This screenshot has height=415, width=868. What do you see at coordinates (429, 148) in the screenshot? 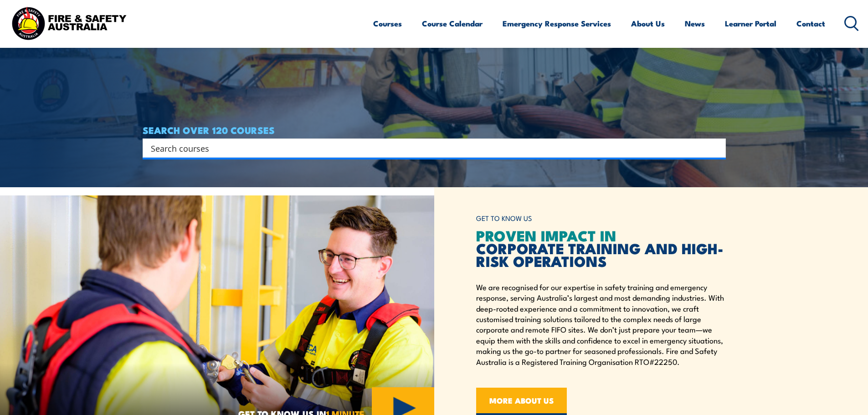
I see `input: Search input` at bounding box center [429, 148].